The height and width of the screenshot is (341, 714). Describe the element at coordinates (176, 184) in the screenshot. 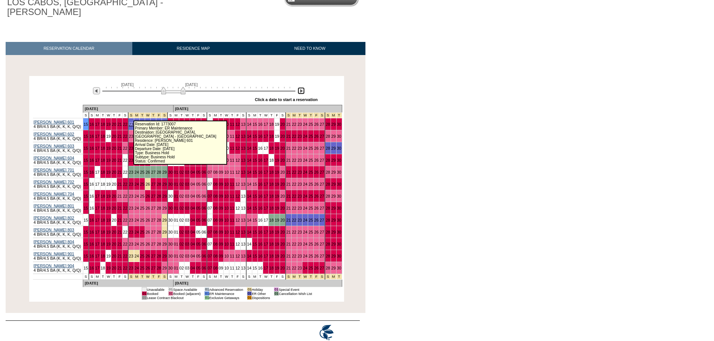

I see `a: 01` at that location.